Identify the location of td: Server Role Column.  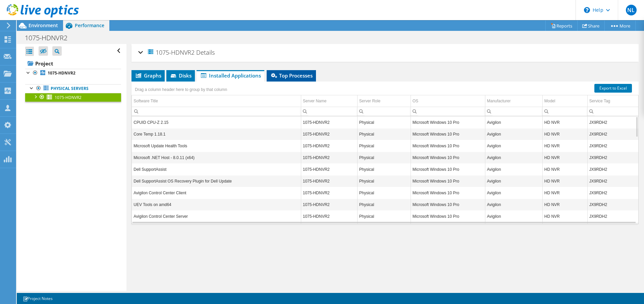
(384, 101).